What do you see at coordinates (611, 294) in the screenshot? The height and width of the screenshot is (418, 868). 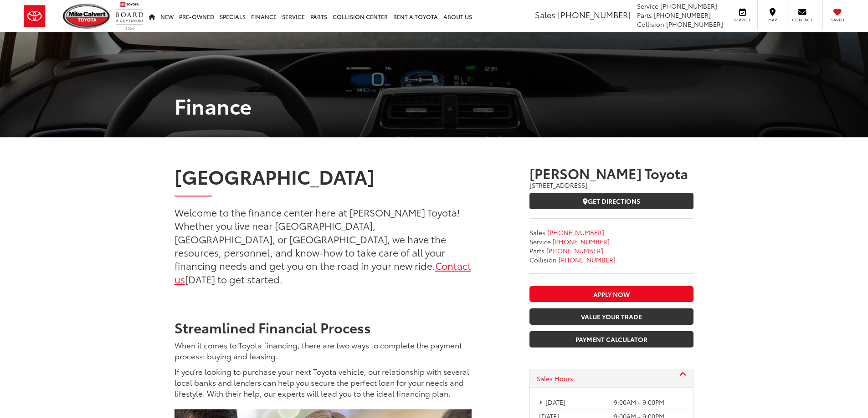 I see `a: Apply Now` at bounding box center [611, 294].